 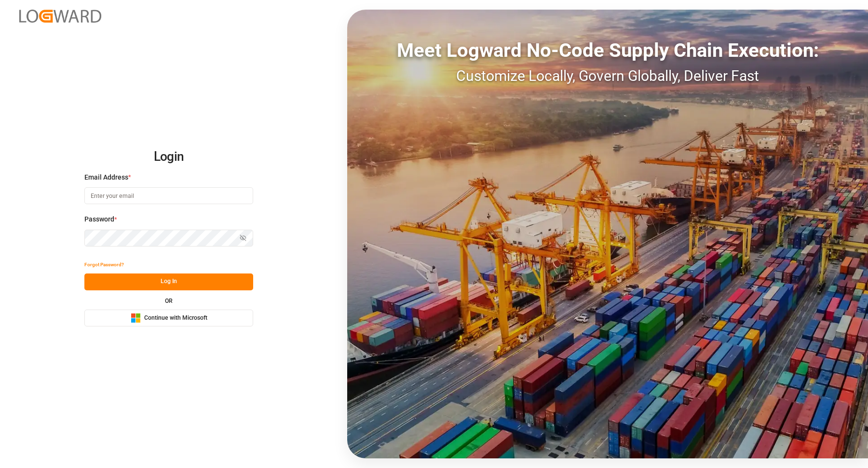 What do you see at coordinates (169, 282) in the screenshot?
I see `button: Log In` at bounding box center [169, 282].